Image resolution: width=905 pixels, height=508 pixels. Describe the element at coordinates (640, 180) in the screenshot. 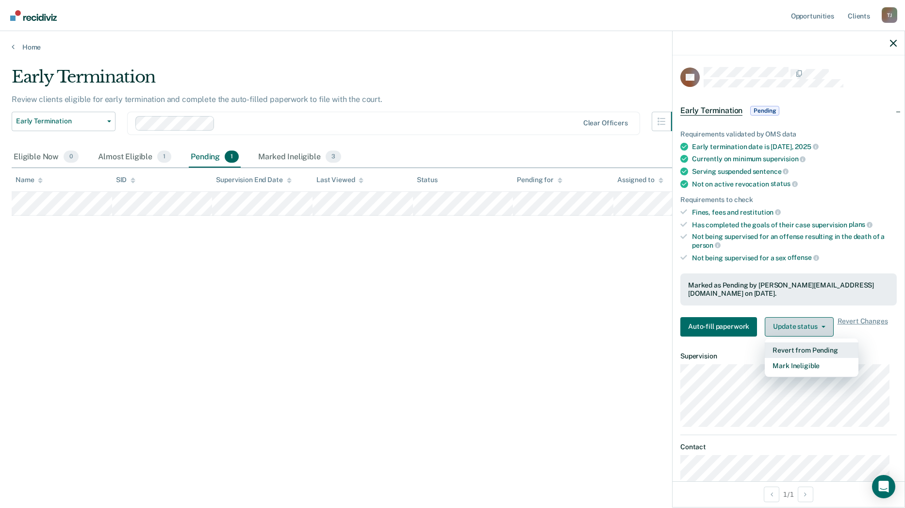

I see `div: Assigned to` at that location.